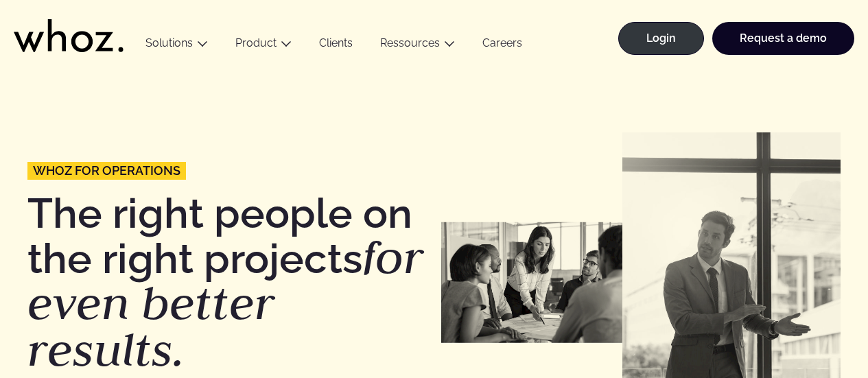 The height and width of the screenshot is (378, 868). Describe the element at coordinates (417, 46) in the screenshot. I see `button: Ressources` at that location.